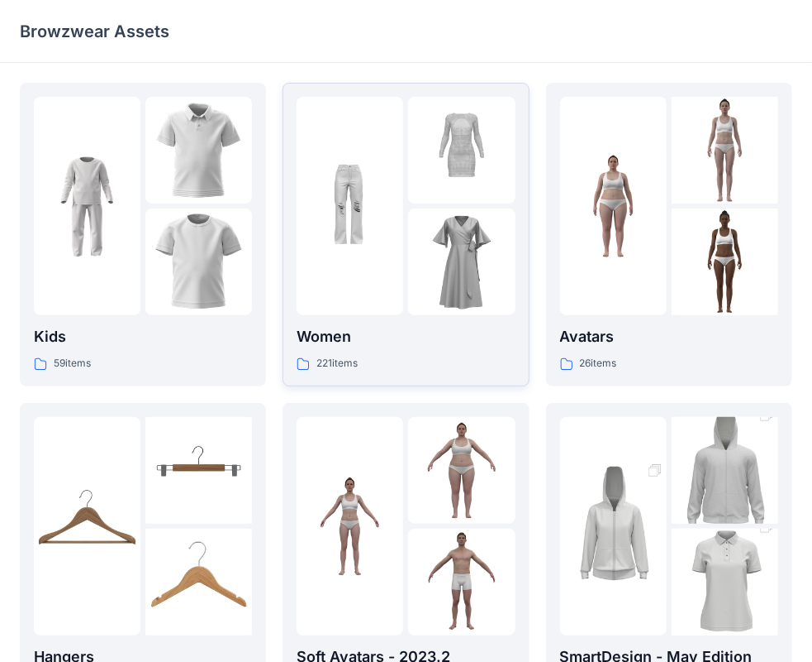 This screenshot has width=812, height=662. I want to click on a: folder 1folder 2folder 3Women221items, so click(406, 234).